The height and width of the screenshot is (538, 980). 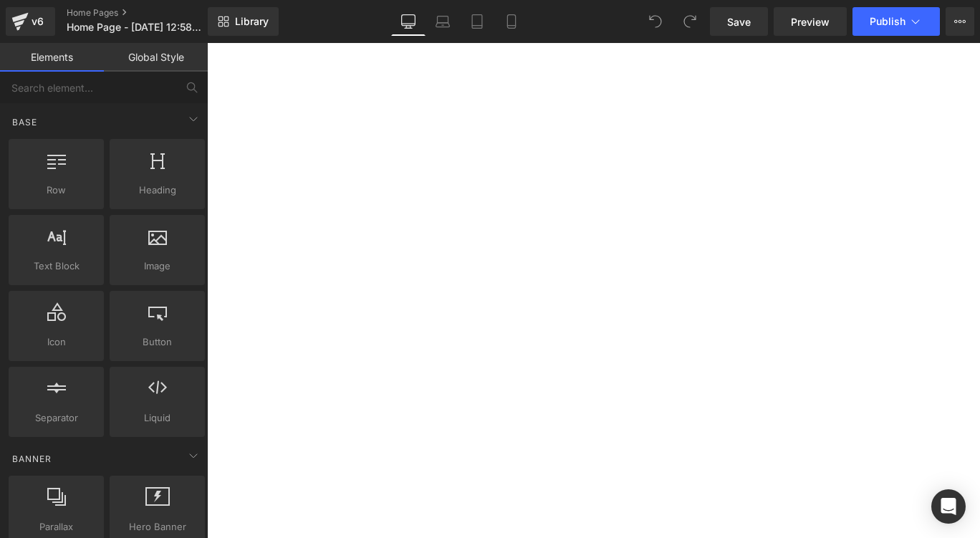 I want to click on span: Image, so click(x=157, y=266).